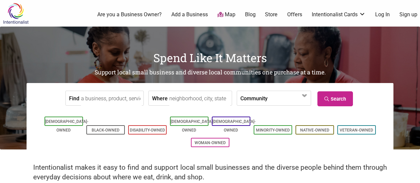 The height and width of the screenshot is (183, 420). What do you see at coordinates (74, 98) in the screenshot?
I see `label: Find` at bounding box center [74, 98].